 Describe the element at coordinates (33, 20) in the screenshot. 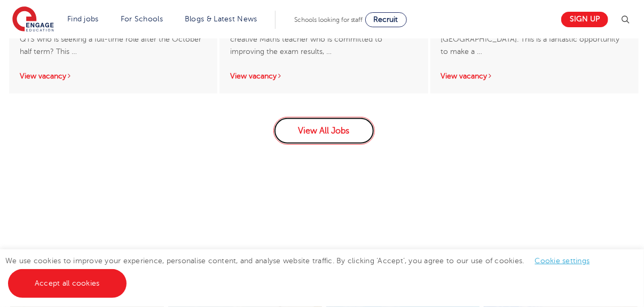

I see `img: Engage Education` at that location.